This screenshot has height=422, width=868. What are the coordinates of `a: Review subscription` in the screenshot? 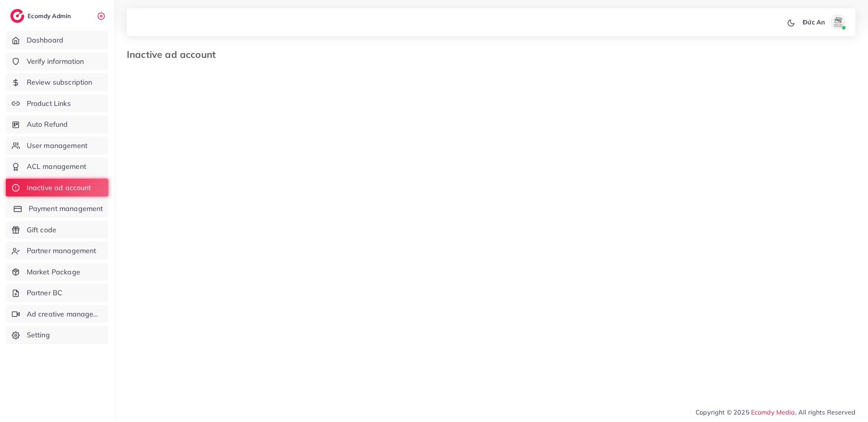 It's located at (57, 82).